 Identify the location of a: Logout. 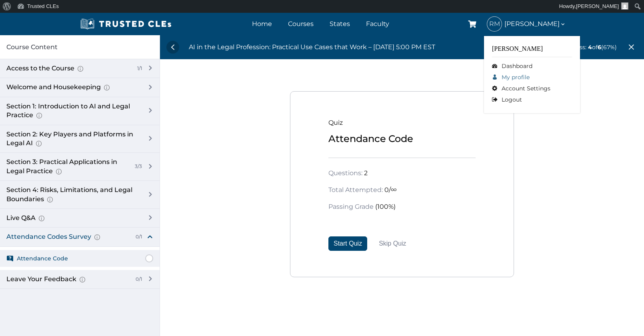
(532, 100).